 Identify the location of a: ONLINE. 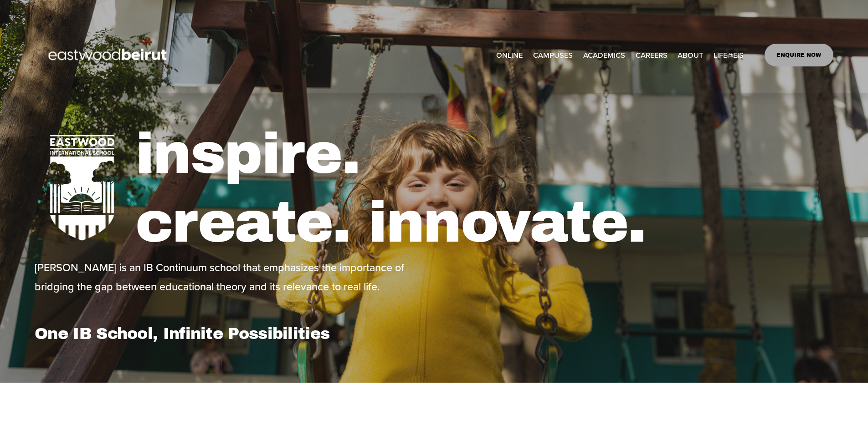
(509, 55).